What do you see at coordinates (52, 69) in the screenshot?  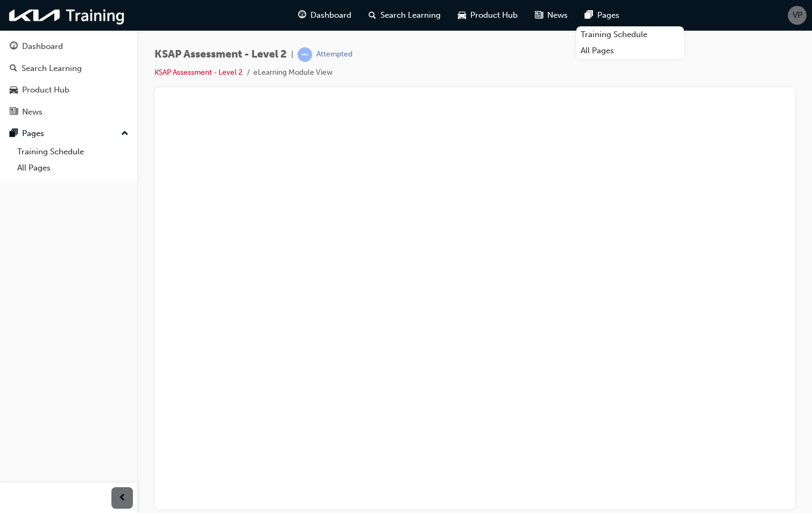 I see `div: Search Learning` at bounding box center [52, 69].